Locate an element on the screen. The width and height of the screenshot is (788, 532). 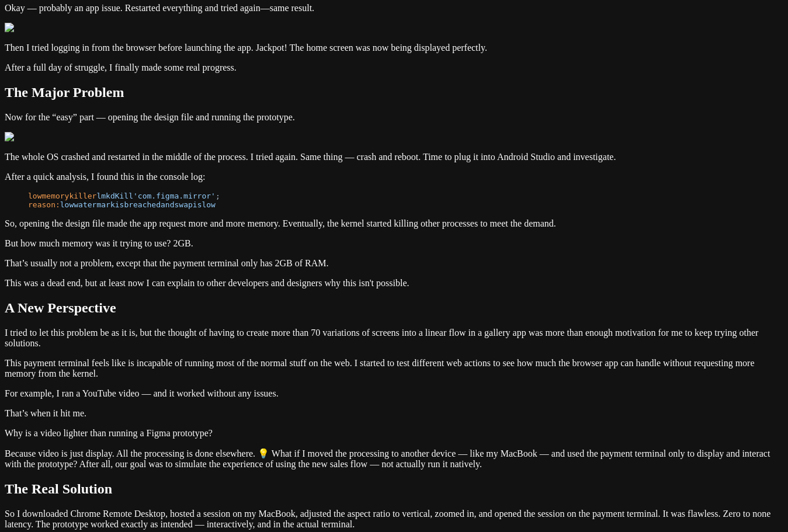
p: This was a dead end, but at least now I can explain to other developers and designers why this is... is located at coordinates (394, 284).